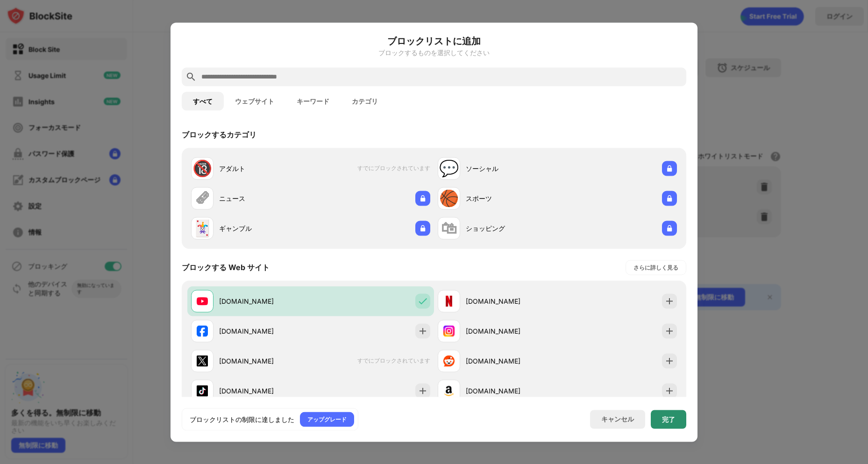 The height and width of the screenshot is (464, 868). Describe the element at coordinates (618, 419) in the screenshot. I see `div: キャンセル` at that location.